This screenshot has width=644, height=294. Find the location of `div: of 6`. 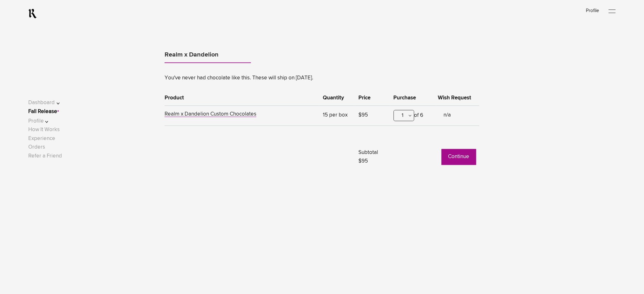

div: of 6 is located at coordinates (412, 117).